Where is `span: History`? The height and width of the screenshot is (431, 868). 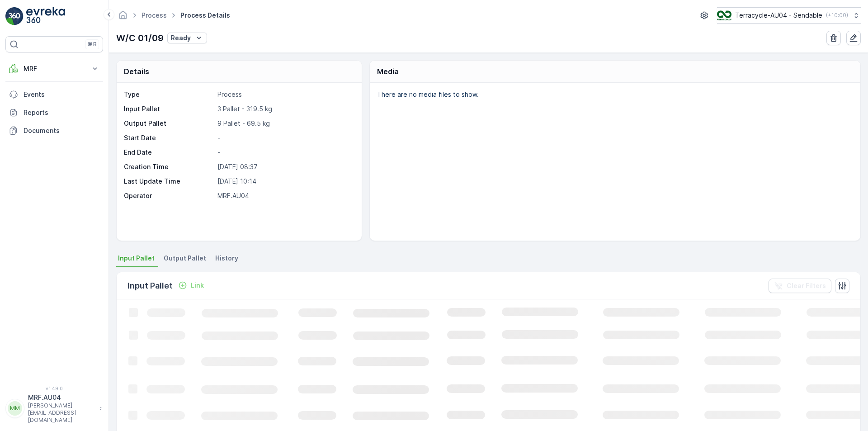
span: History is located at coordinates (226, 258).